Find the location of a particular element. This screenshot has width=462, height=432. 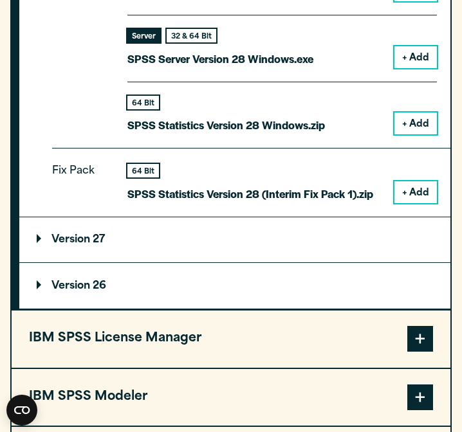

button: IBM SPSS License Manager is located at coordinates (231, 339).